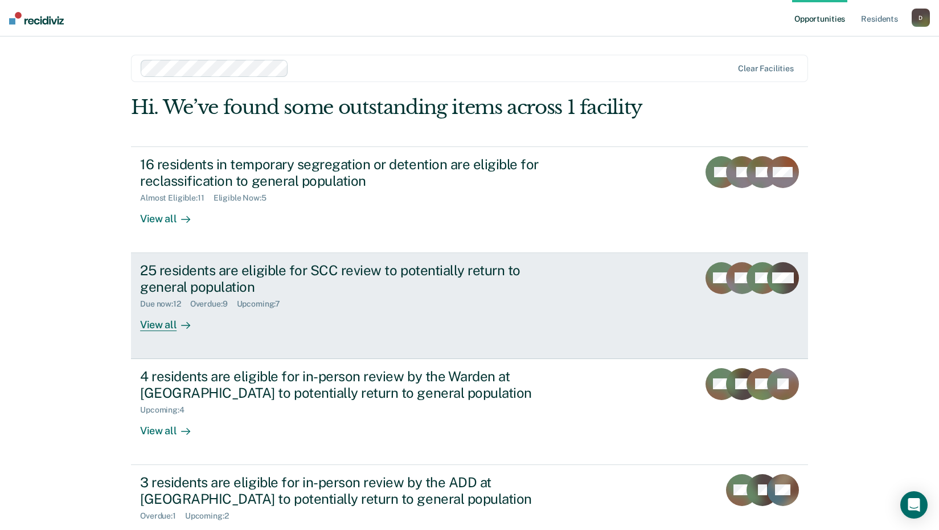  Describe the element at coordinates (177, 198) in the screenshot. I see `div: Almost Eligible : 11` at that location.